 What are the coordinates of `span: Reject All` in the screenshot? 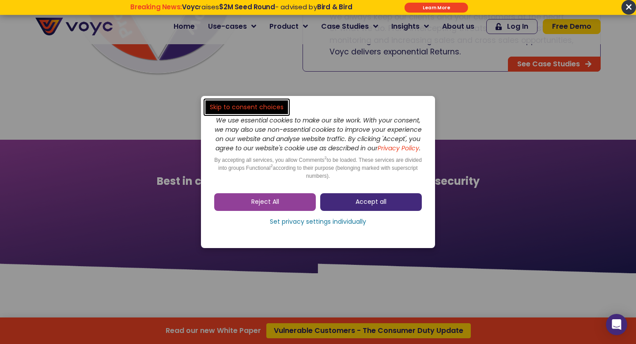 It's located at (265, 202).